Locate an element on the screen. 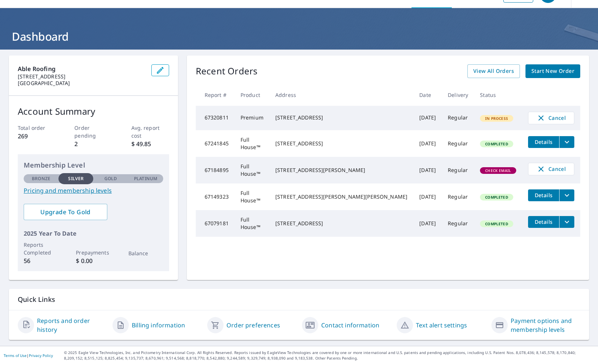 The width and height of the screenshot is (598, 364). a: Billing information is located at coordinates (158, 325).